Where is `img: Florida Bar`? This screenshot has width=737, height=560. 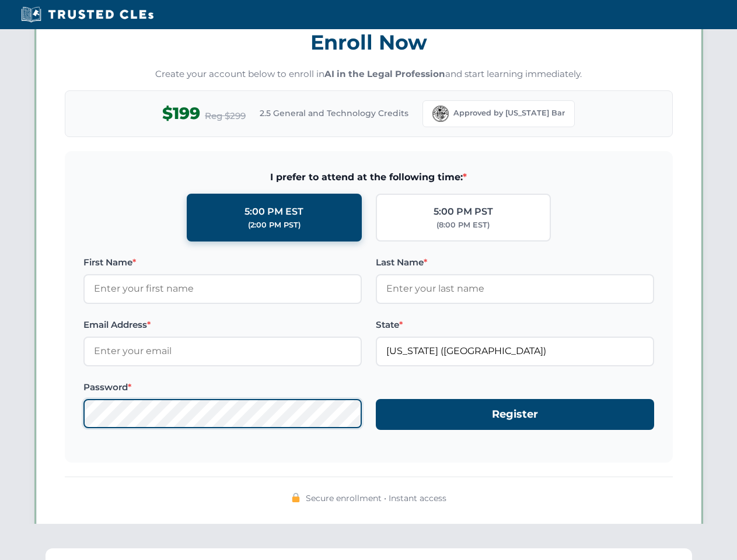
img: Florida Bar is located at coordinates (440, 114).